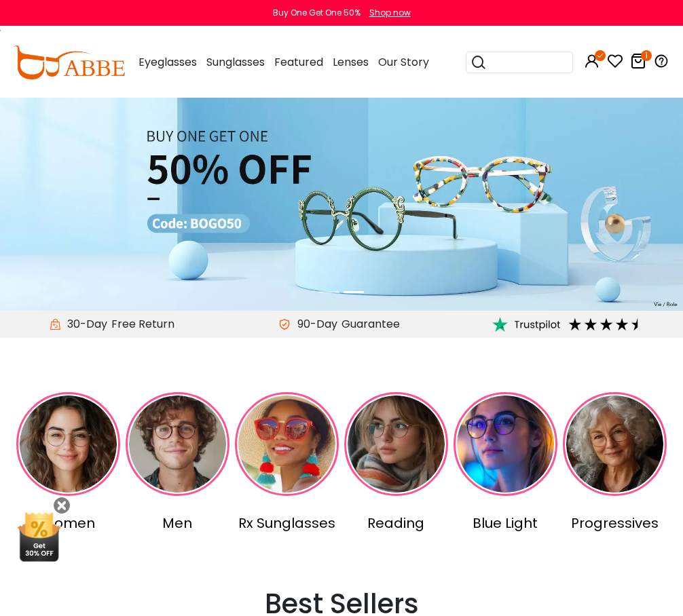 The image size is (683, 616). Describe the element at coordinates (69, 63) in the screenshot. I see `img: abbeglasses.com` at that location.